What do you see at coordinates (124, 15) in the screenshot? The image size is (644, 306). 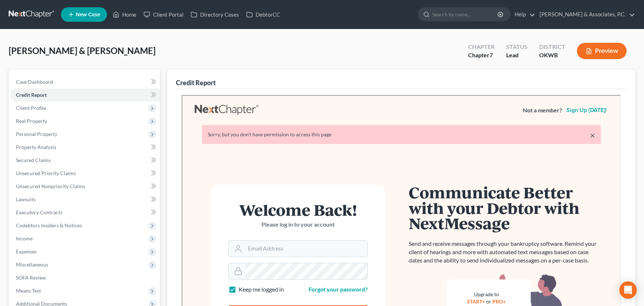 I see `a: Home` at bounding box center [124, 15].